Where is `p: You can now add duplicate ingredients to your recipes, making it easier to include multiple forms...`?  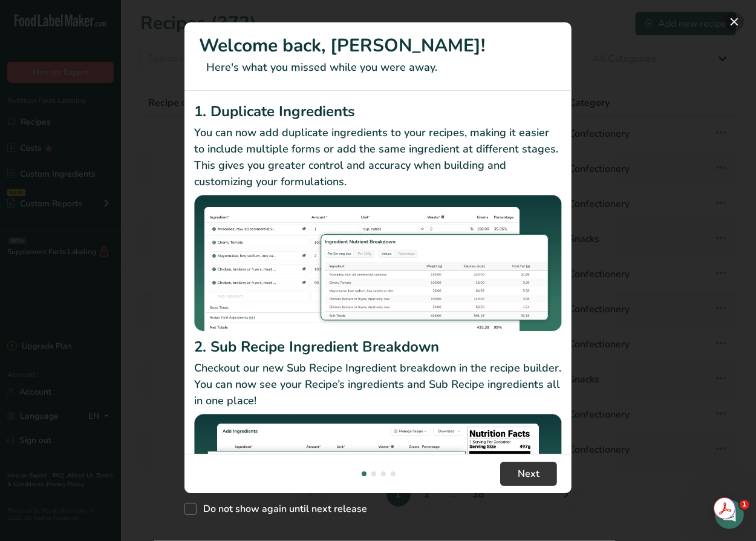
p: You can now add duplicate ingredients to your recipes, making it easier to include multiple forms... is located at coordinates (378, 158).